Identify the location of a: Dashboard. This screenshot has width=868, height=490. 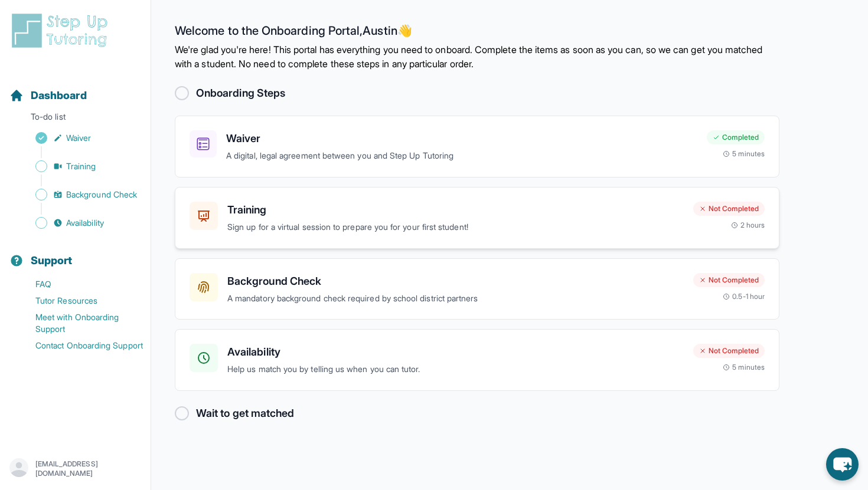
(47, 96).